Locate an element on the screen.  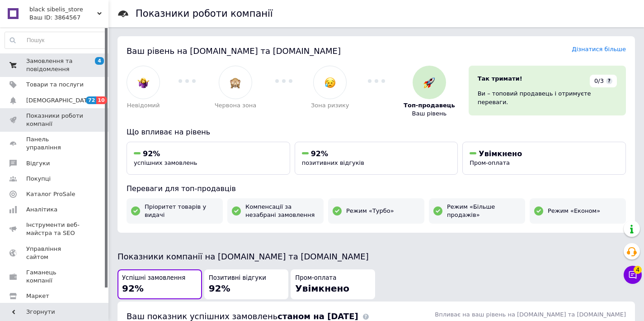
img: :woman-shrugging: is located at coordinates (143, 82).